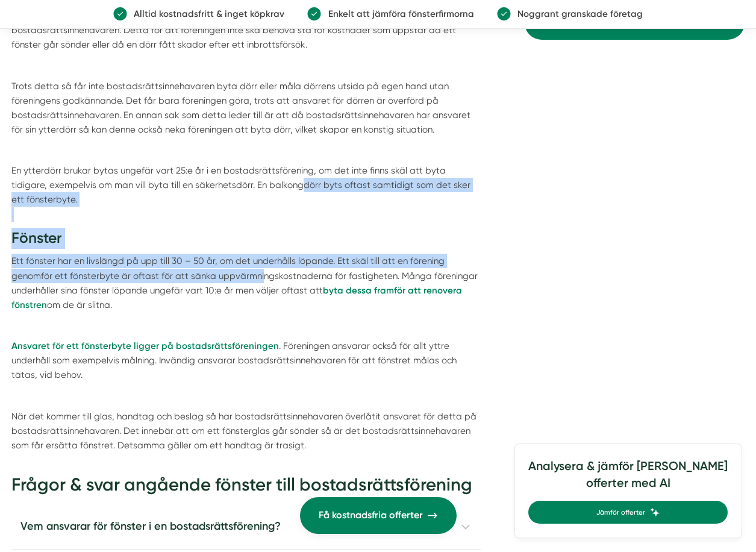 The width and height of the screenshot is (756, 552). Describe the element at coordinates (245, 192) in the screenshot. I see `p: En ytterdörr brukar bytas ungefär vart 25:e år i en bostadsrättsförening, om det inte finns skäl ...` at that location.